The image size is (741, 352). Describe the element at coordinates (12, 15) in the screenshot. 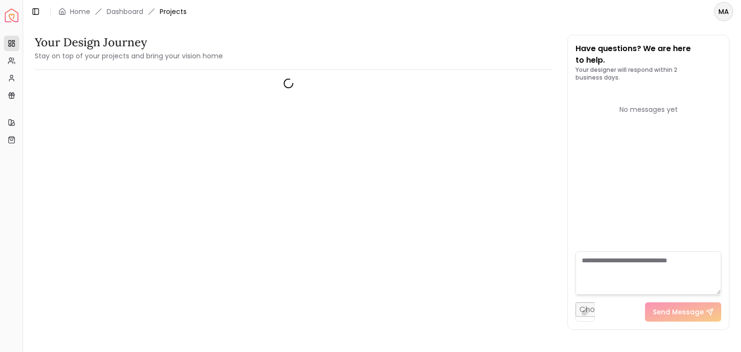

I see `img: Spacejoy Logo` at that location.